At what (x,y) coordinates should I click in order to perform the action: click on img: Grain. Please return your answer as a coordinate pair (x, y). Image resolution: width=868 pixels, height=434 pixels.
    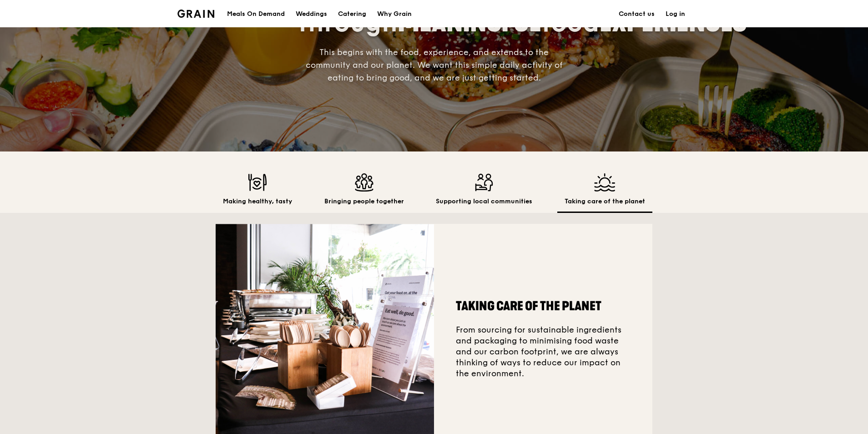
    Looking at the image, I should click on (196, 14).